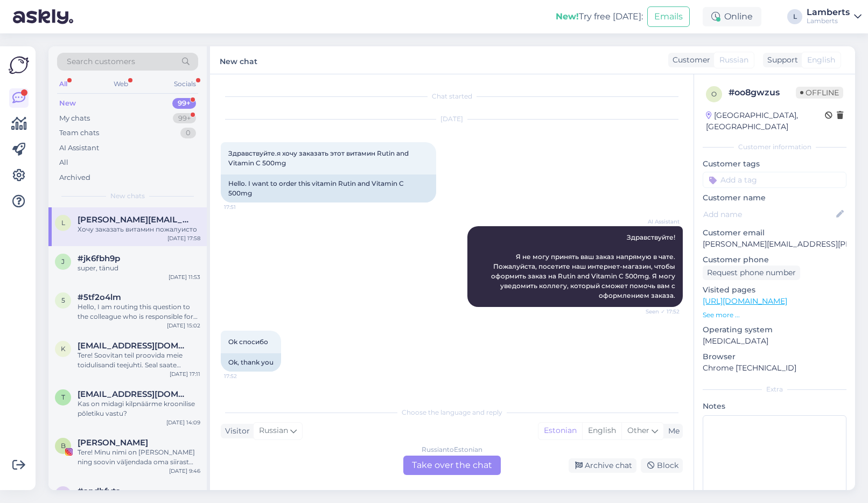 This screenshot has height=503, width=868. Describe the element at coordinates (134, 395) in the screenshot. I see `span: tiina.pahk@mail.ee` at that location.